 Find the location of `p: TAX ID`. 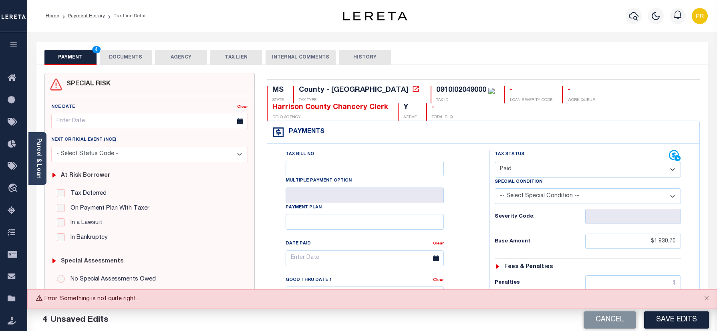

p: TAX ID is located at coordinates (465, 100).